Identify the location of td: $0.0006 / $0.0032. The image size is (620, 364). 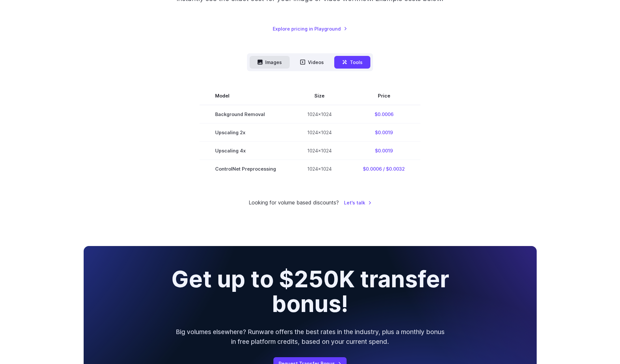
(384, 169).